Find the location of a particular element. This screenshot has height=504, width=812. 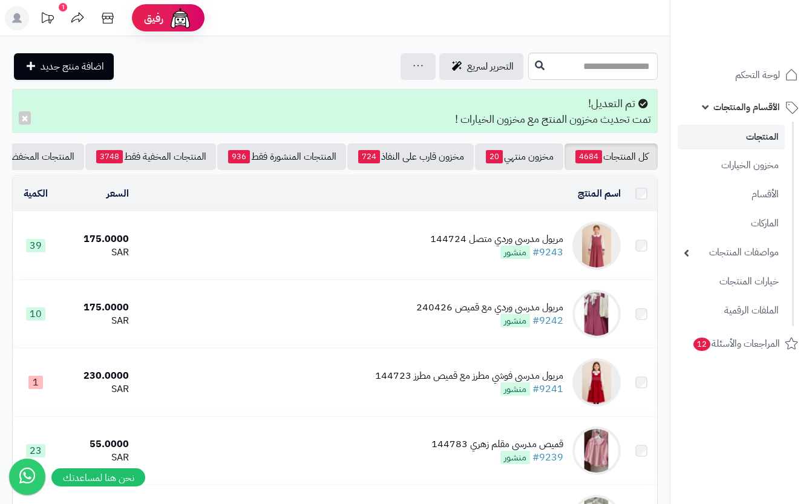

span: 1 is located at coordinates (35, 382).